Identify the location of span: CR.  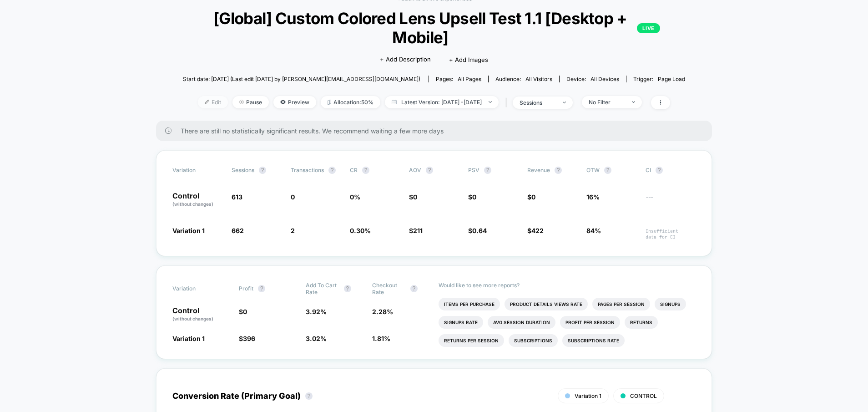
(354, 170).